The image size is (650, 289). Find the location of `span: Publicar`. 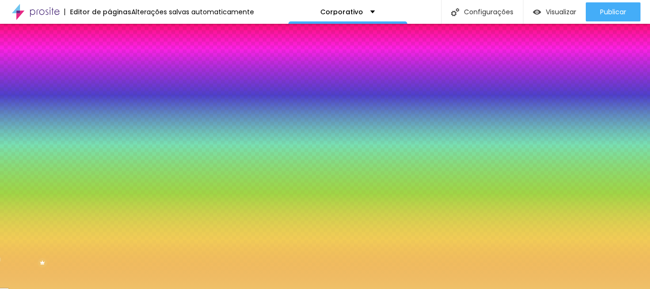

span: Publicar is located at coordinates (613, 12).